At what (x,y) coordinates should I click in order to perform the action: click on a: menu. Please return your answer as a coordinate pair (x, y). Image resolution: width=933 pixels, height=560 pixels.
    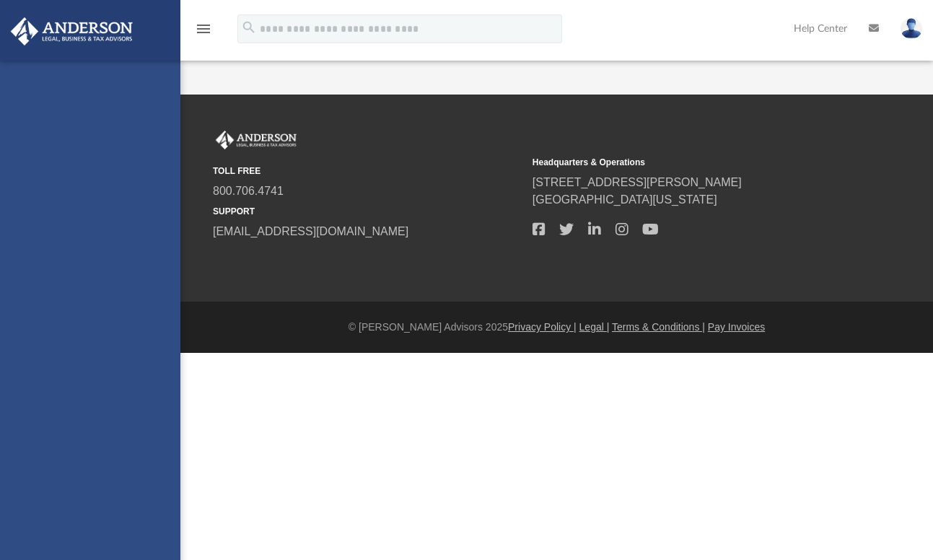
    Looking at the image, I should click on (203, 33).